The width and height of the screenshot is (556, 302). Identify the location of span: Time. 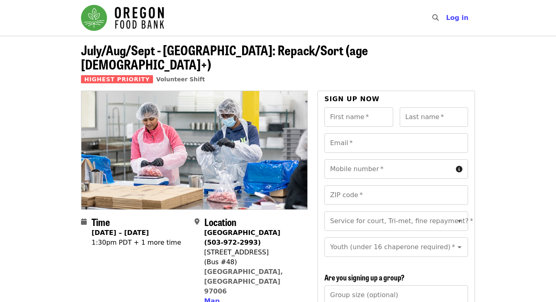
(101, 222).